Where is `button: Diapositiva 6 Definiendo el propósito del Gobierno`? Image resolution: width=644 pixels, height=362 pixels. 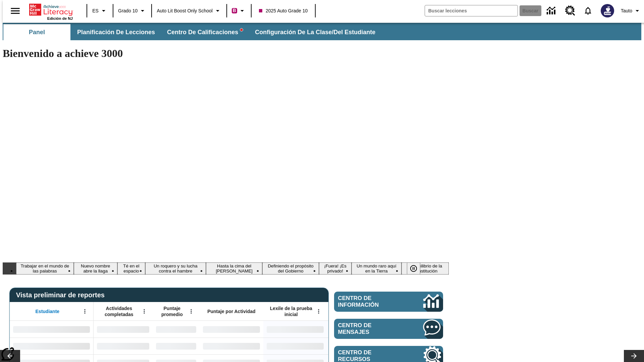
button: Diapositiva 6 Definiendo el propósito del Gobierno is located at coordinates (291, 268).